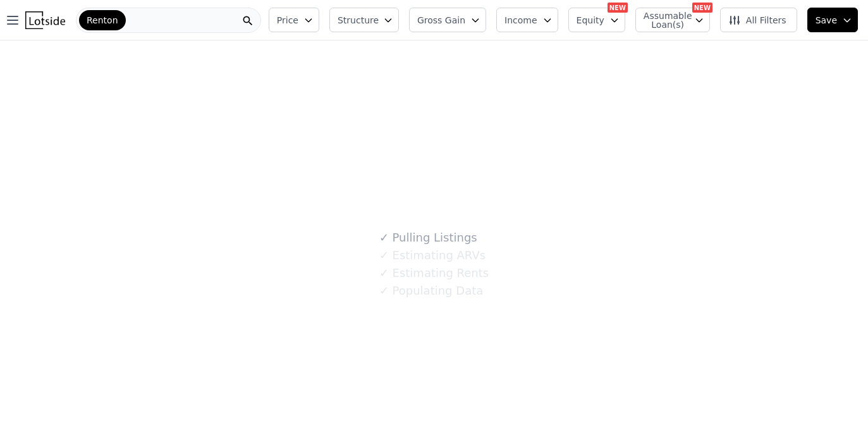  What do you see at coordinates (288, 20) in the screenshot?
I see `span: Price` at bounding box center [288, 20].